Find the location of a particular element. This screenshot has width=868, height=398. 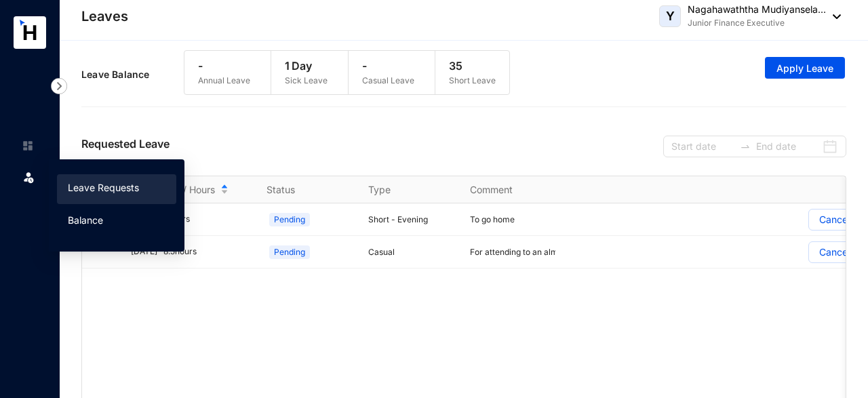

span: swap-right is located at coordinates (746, 146).